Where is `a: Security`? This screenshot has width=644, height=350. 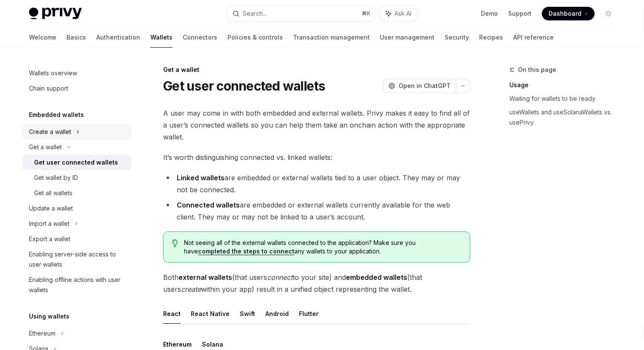
a: Security is located at coordinates (457, 37).